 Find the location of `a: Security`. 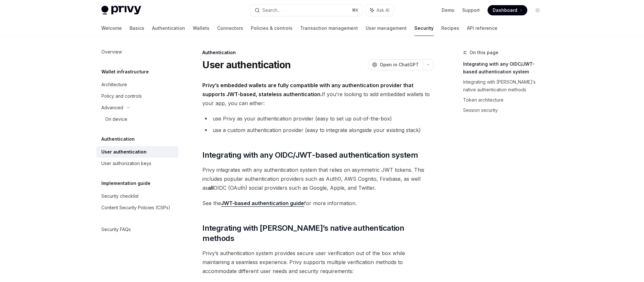

a: Security is located at coordinates (424, 28).